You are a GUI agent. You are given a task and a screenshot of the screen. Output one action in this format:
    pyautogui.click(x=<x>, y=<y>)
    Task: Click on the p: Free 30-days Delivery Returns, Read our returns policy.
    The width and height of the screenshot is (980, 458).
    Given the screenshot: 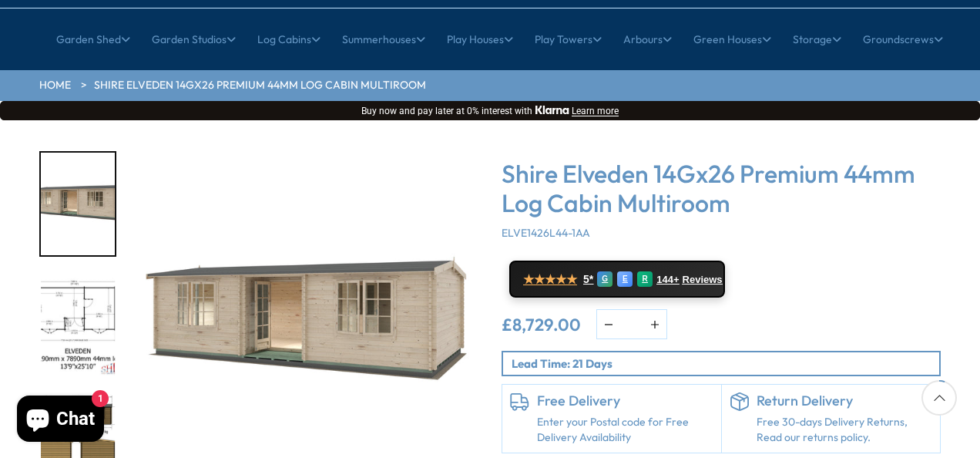 What is the action you would take?
    pyautogui.click(x=845, y=430)
    